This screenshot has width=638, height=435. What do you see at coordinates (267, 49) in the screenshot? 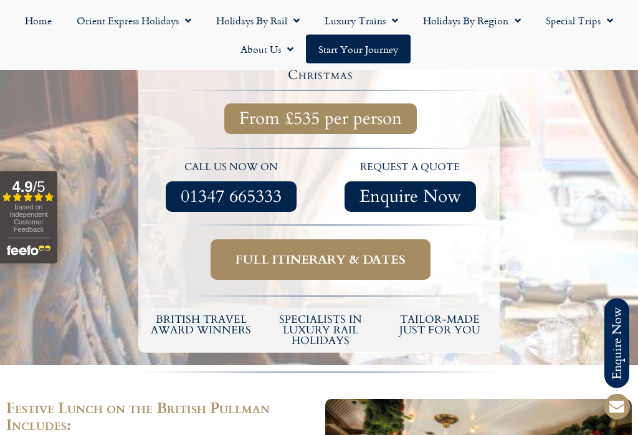
I see `a: About Us` at bounding box center [267, 49].